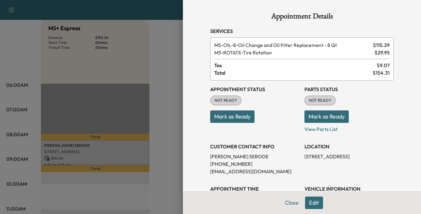 The height and width of the screenshot is (214, 421). I want to click on span: $ 29.95, so click(382, 52).